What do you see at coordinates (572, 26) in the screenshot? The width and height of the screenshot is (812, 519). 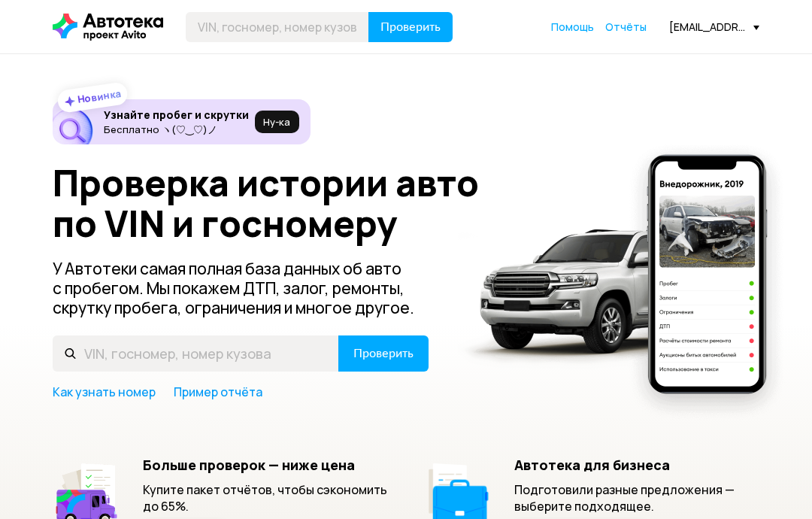 I see `span: Помощь` at bounding box center [572, 26].